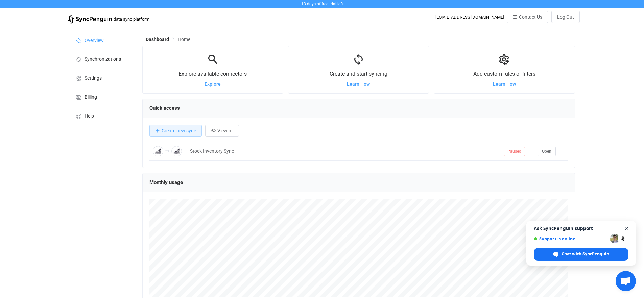  What do you see at coordinates (212, 74) in the screenshot?
I see `span: Explore available connectors` at bounding box center [212, 74].